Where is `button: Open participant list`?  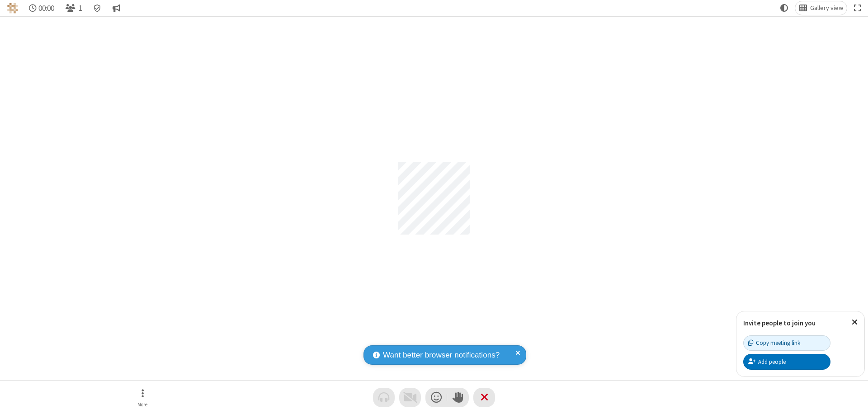
button: Open participant list is located at coordinates (73, 8).